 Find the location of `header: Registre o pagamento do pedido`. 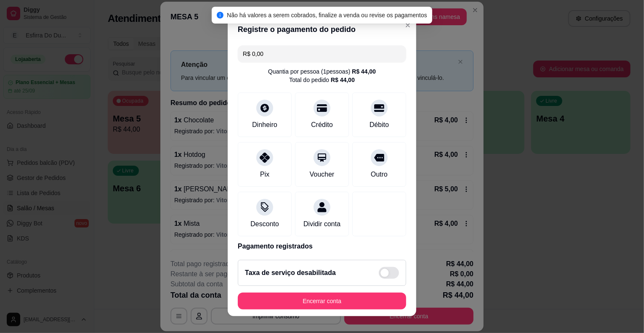

header: Registre o pagamento do pedido is located at coordinates (322, 29).